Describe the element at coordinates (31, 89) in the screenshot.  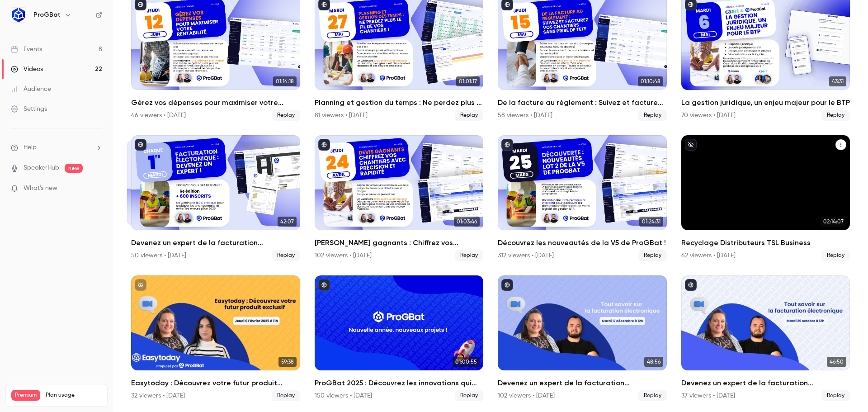
I see `div: Audience` at that location.